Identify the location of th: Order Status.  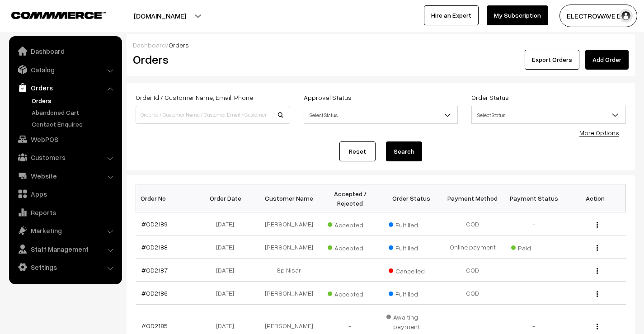
(412, 199).